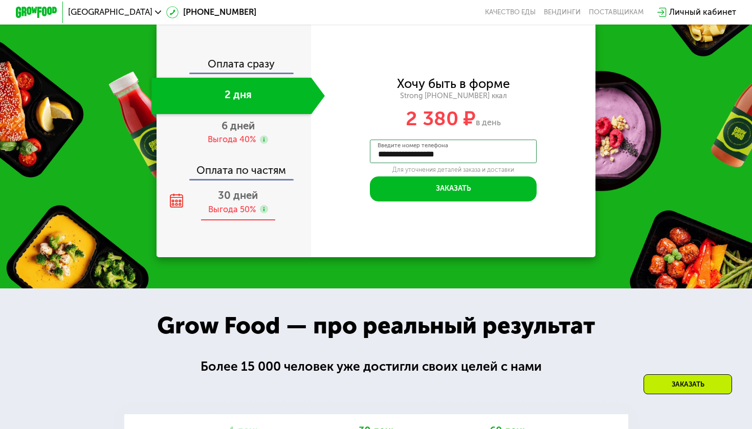 Image resolution: width=752 pixels, height=429 pixels. Describe the element at coordinates (453, 170) in the screenshot. I see `div: Для уточнения деталей заказа и доставки` at that location.